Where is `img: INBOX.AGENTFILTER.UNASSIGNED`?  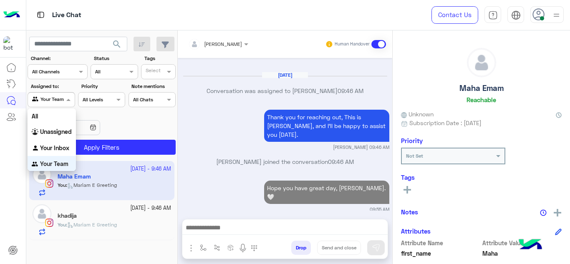 img: INBOX.AGENTFILTER.UNASSIGNED is located at coordinates (36, 133).